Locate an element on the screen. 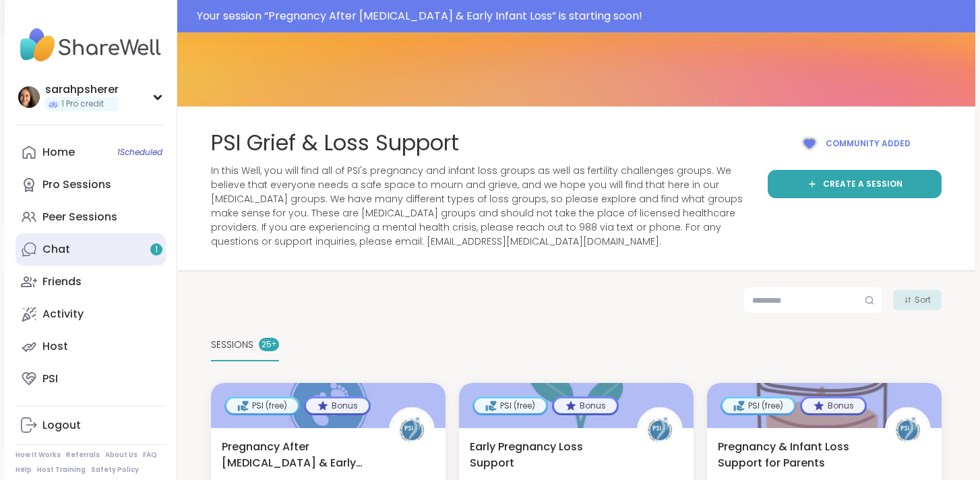  div: Home is located at coordinates (59, 153).